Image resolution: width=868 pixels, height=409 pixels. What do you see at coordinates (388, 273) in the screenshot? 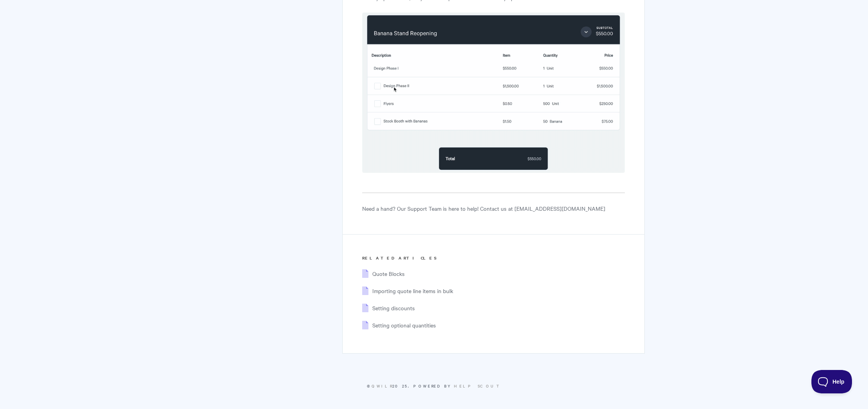
I see `span: Quote Blocks` at bounding box center [388, 273].